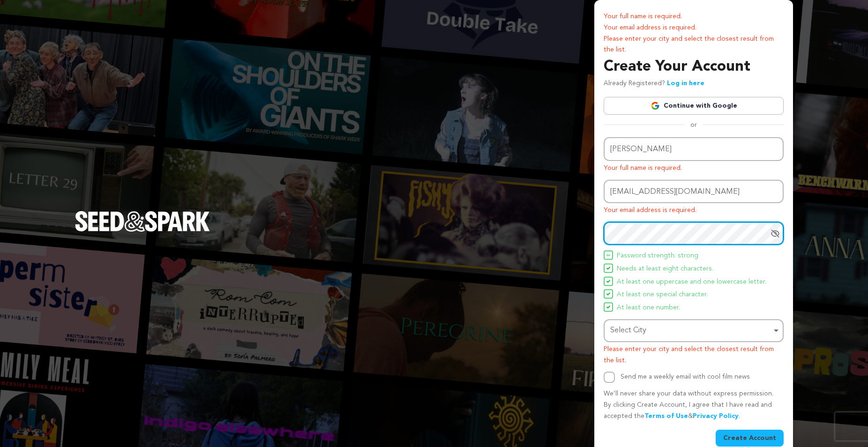  I want to click on input: Email address, so click(694, 191).